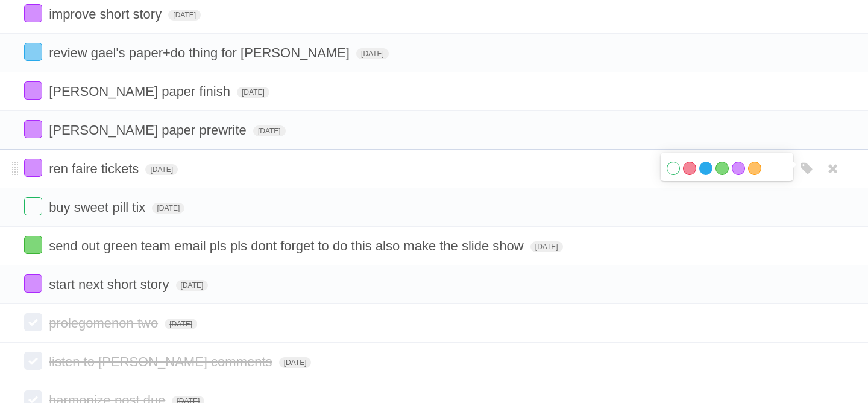  Describe the element at coordinates (98, 207) in the screenshot. I see `span: buy sweet pill tix` at that location.